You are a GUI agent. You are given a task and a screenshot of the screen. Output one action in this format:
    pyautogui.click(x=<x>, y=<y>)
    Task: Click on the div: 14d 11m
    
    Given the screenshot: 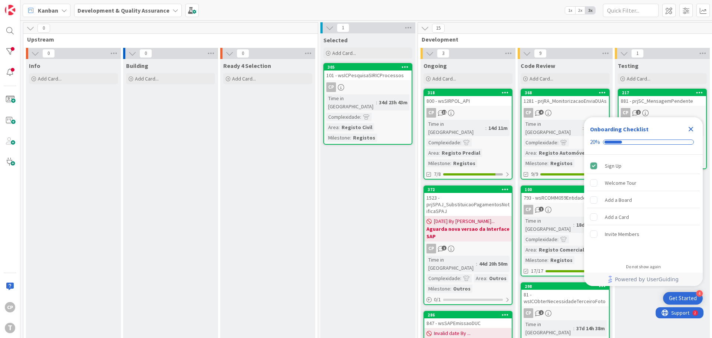 What is the action you would take?
    pyautogui.click(x=595, y=128)
    